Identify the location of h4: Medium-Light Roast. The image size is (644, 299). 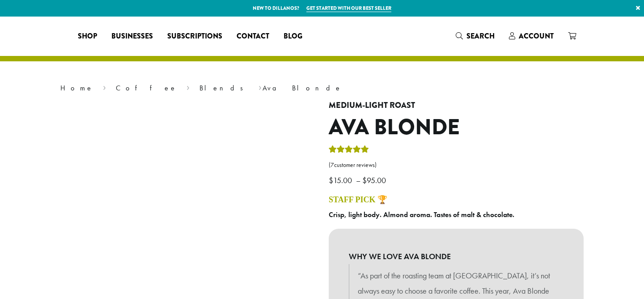
(456, 106).